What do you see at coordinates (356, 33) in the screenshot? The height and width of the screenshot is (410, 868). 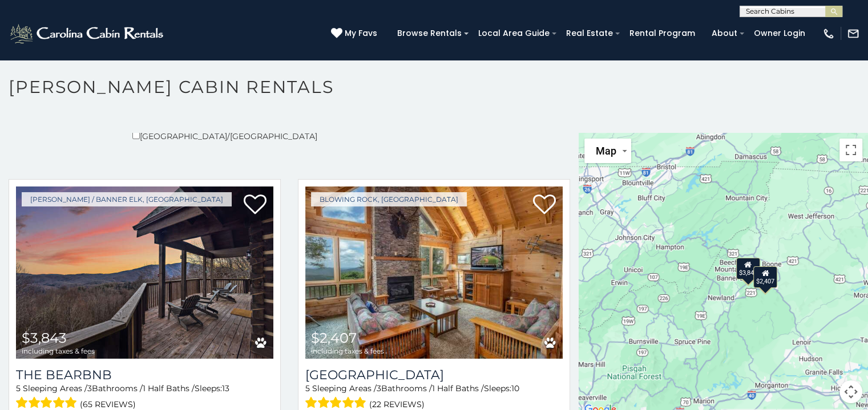 I see `a: My Favs` at bounding box center [356, 33].